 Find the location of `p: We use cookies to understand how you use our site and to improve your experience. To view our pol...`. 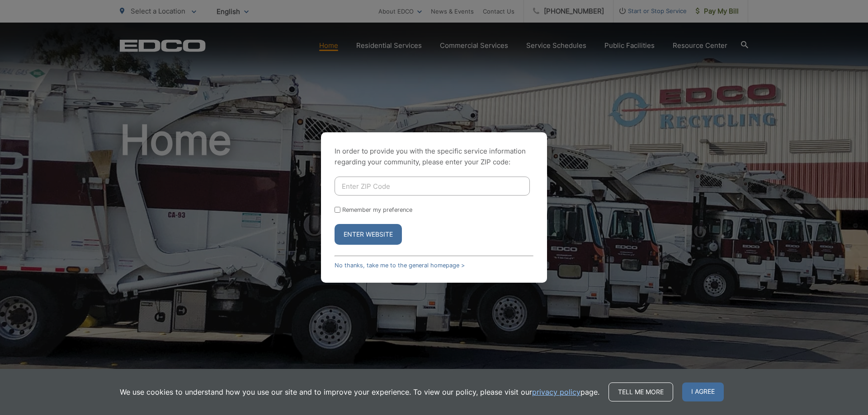

p: We use cookies to understand how you use our site and to improve your experience. To view our pol... is located at coordinates (359, 392).